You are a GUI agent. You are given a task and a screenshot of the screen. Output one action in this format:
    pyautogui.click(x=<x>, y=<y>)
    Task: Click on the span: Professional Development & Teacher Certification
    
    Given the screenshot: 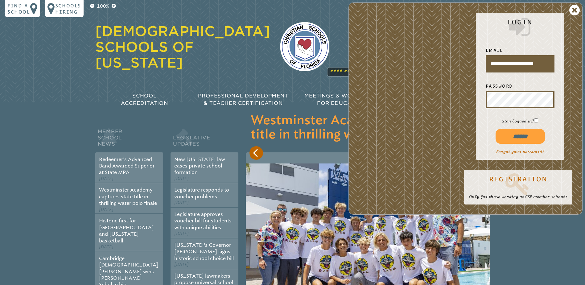 What is the action you would take?
    pyautogui.click(x=243, y=99)
    